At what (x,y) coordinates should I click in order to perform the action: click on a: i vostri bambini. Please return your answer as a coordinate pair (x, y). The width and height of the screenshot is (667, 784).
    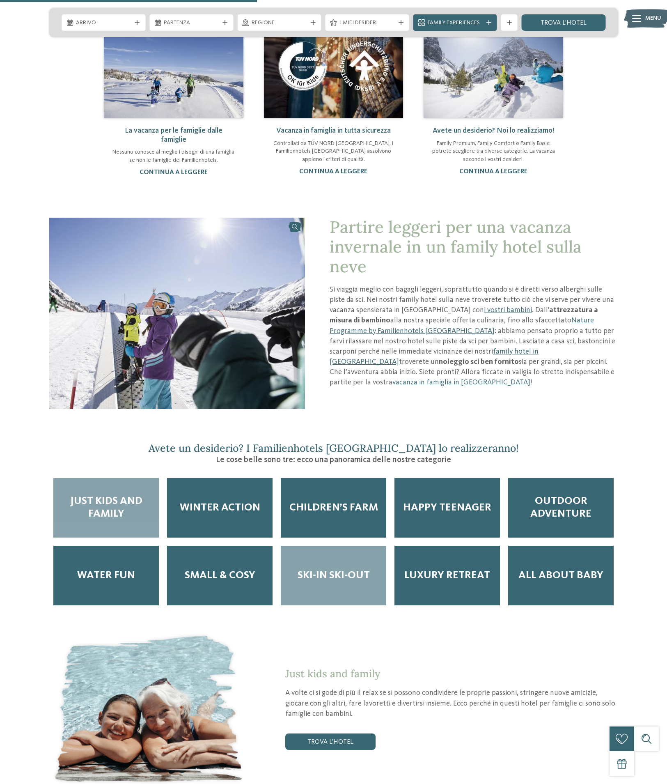
    Looking at the image, I should click on (508, 310).